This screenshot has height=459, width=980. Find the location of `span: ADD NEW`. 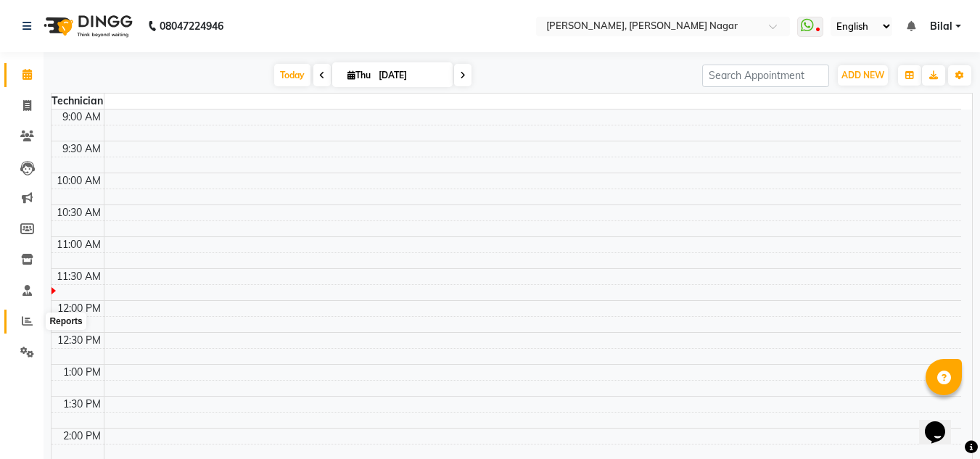

span: ADD NEW is located at coordinates (862, 74).